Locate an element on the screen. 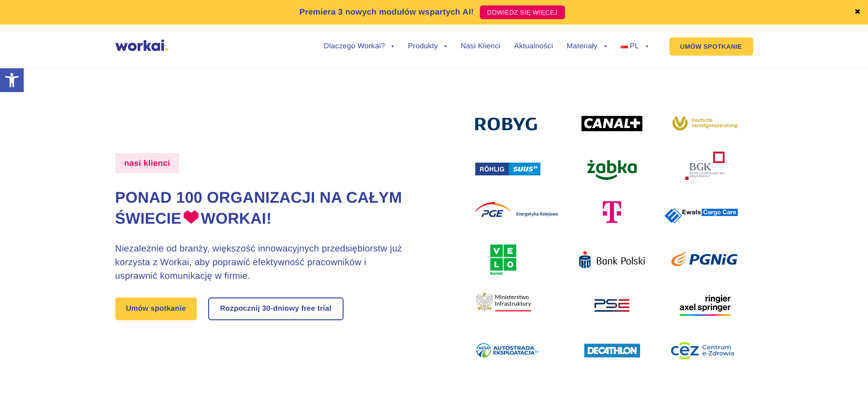 This screenshot has width=868, height=415. a: Aktualności is located at coordinates (533, 46).